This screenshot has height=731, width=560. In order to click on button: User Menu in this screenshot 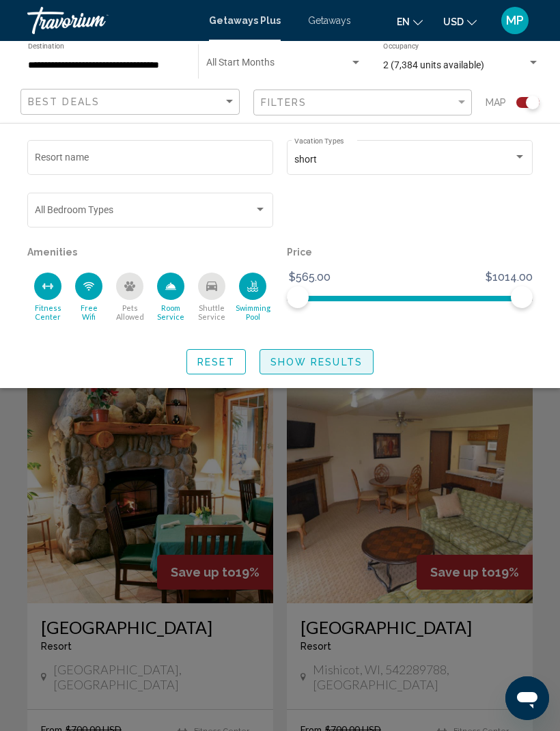, I will do `click(515, 21)`.